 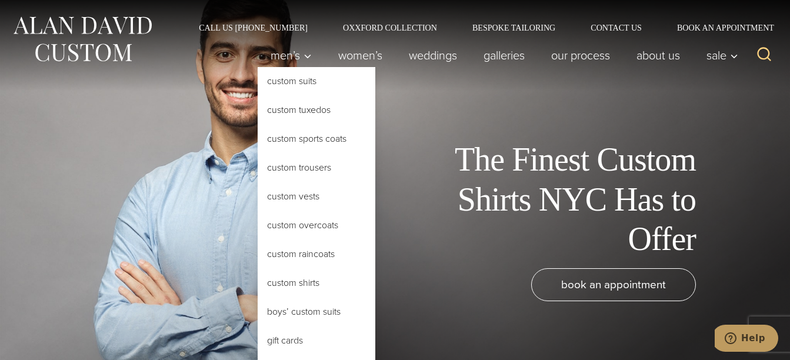 What do you see at coordinates (718, 55) in the screenshot?
I see `button: Sale sub menu toggle` at bounding box center [718, 55].